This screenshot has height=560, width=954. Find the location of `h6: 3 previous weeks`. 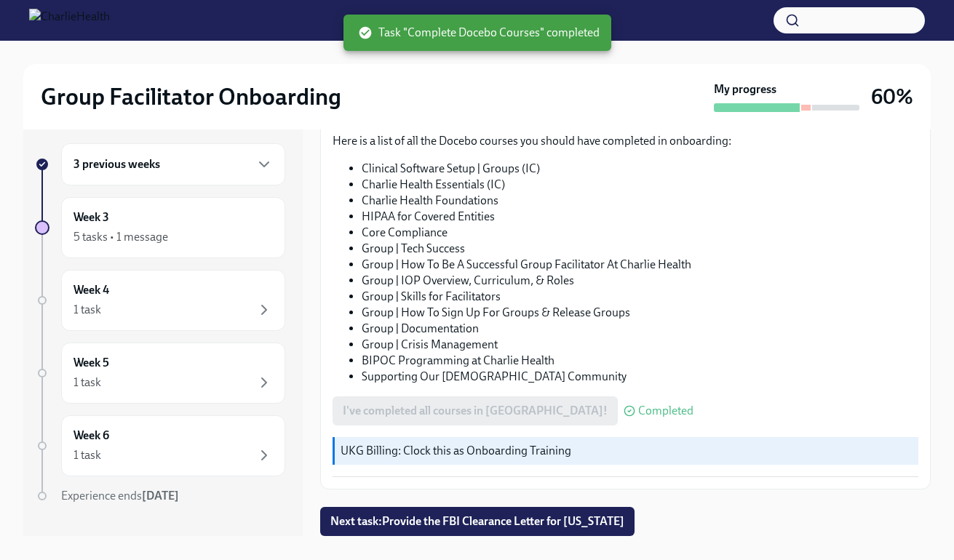

h6: 3 previous weeks is located at coordinates (117, 164).